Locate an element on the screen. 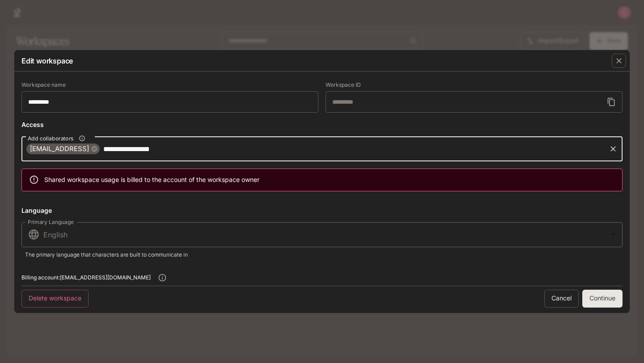 This screenshot has height=363, width=644. p: Access is located at coordinates (33, 124).